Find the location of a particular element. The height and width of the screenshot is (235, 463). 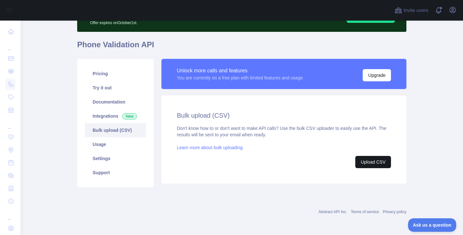

a: Bulk upload (CSV) is located at coordinates (115, 130).